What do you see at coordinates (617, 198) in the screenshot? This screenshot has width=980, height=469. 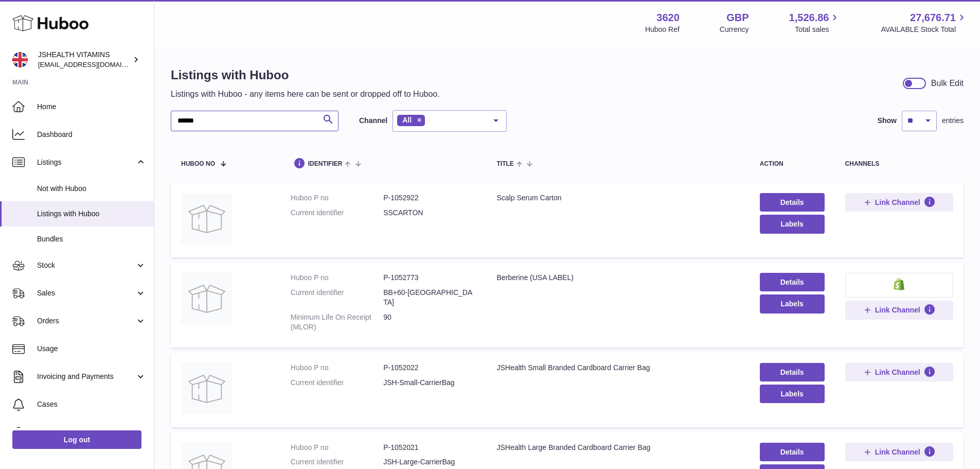 I see `div: Scalp Serum Carton` at bounding box center [617, 198].